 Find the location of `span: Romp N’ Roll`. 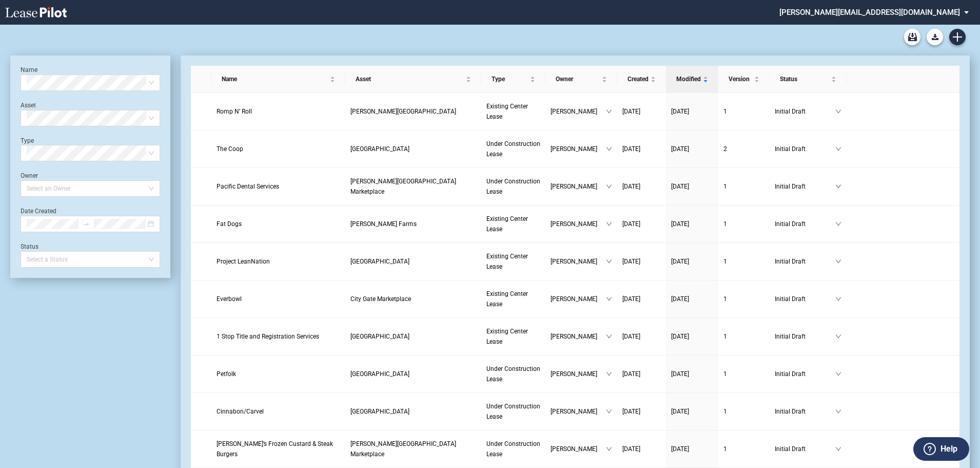

span: Romp N’ Roll is located at coordinates (234, 111).